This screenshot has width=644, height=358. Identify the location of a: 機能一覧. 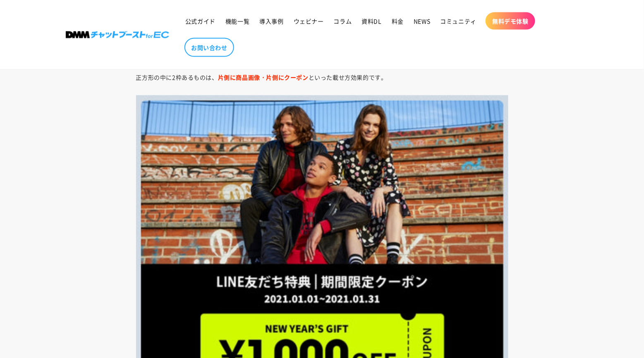
(237, 21).